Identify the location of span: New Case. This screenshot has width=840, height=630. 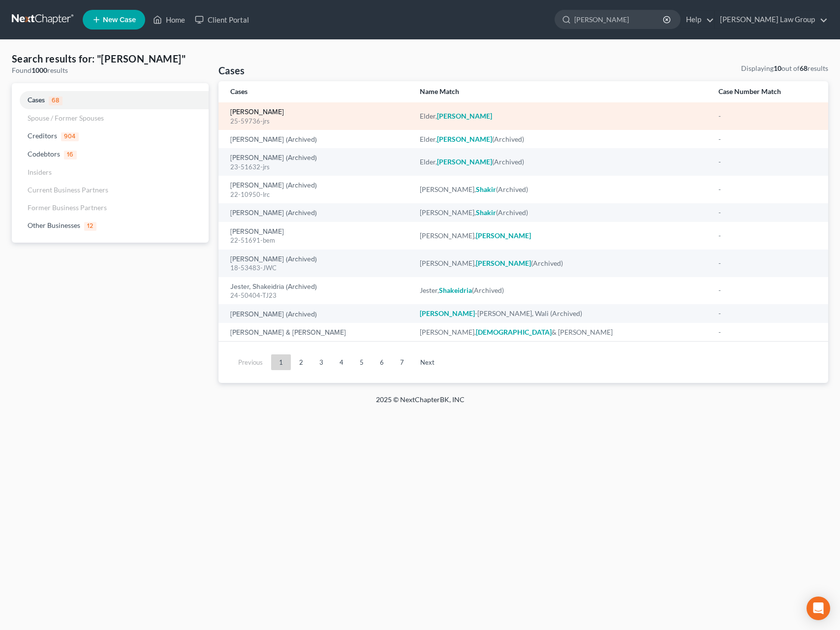
(119, 20).